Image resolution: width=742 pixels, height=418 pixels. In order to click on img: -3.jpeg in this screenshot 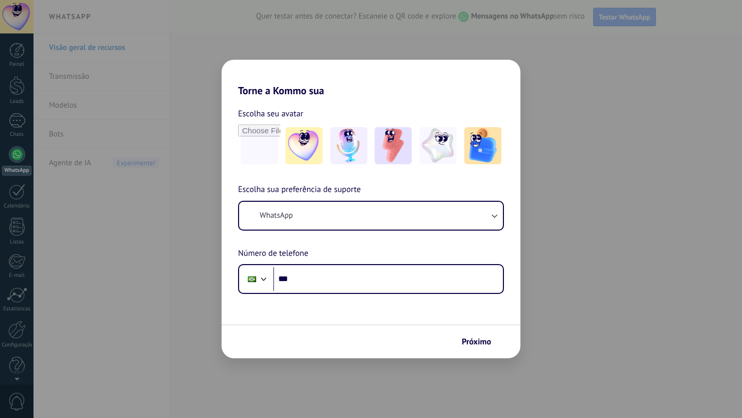, I will do `click(393, 146)`.